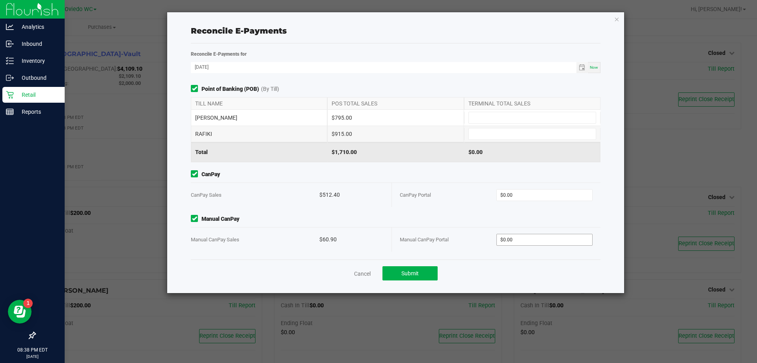 This screenshot has height=363, width=757. I want to click on p: Analytics, so click(37, 27).